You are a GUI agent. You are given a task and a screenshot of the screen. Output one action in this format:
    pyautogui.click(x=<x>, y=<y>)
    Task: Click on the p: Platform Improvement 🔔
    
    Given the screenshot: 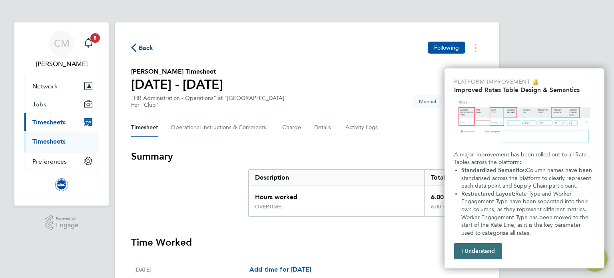 What is the action you would take?
    pyautogui.click(x=524, y=82)
    